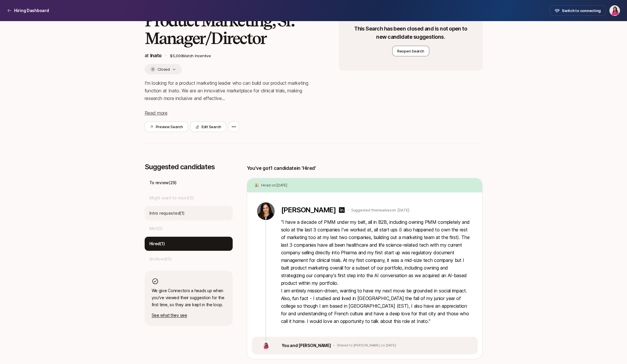  I want to click on p: at, so click(153, 55).